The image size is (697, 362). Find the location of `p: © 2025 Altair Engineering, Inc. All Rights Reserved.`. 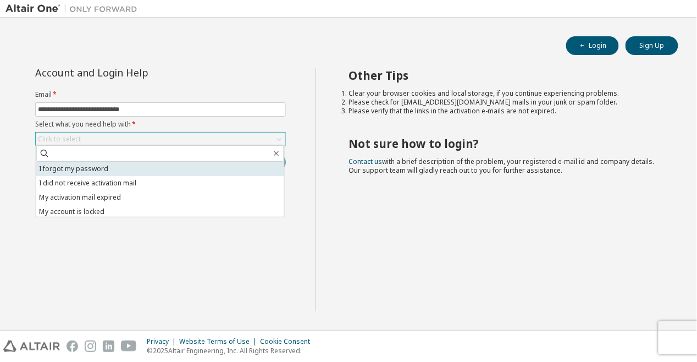

p: © 2025 Altair Engineering, Inc. All Rights Reserved. is located at coordinates (232, 350).